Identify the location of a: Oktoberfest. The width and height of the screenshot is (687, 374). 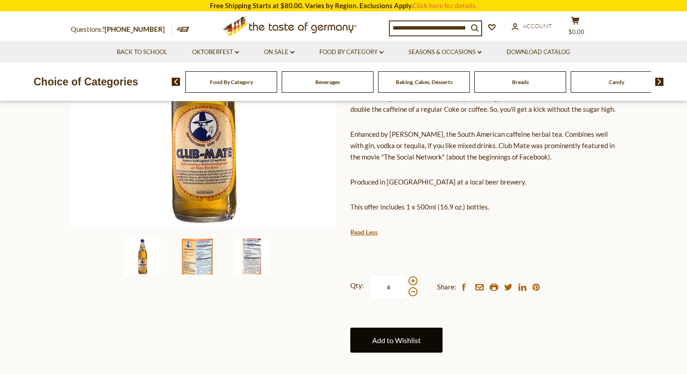
(215, 52).